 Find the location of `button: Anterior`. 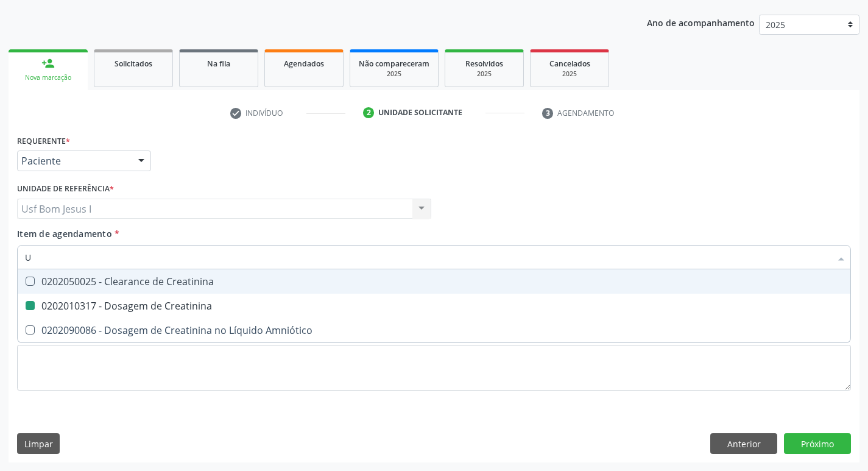

button: Anterior is located at coordinates (744, 444).